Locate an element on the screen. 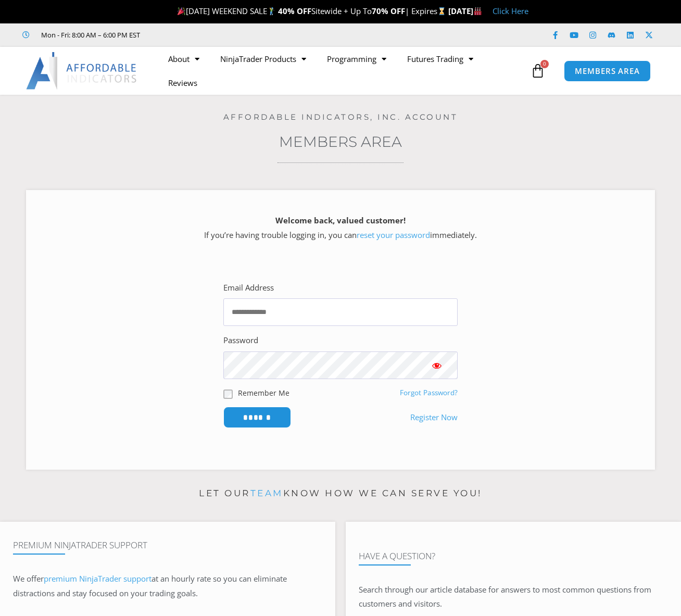 The image size is (681, 616). a: Reviews is located at coordinates (183, 83).